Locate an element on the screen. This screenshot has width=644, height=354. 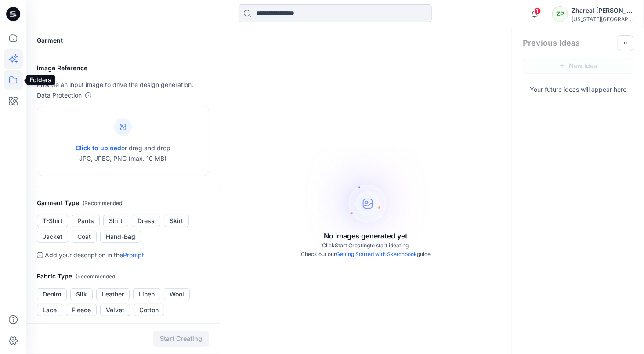
h2: Garment Type is located at coordinates (123, 203).